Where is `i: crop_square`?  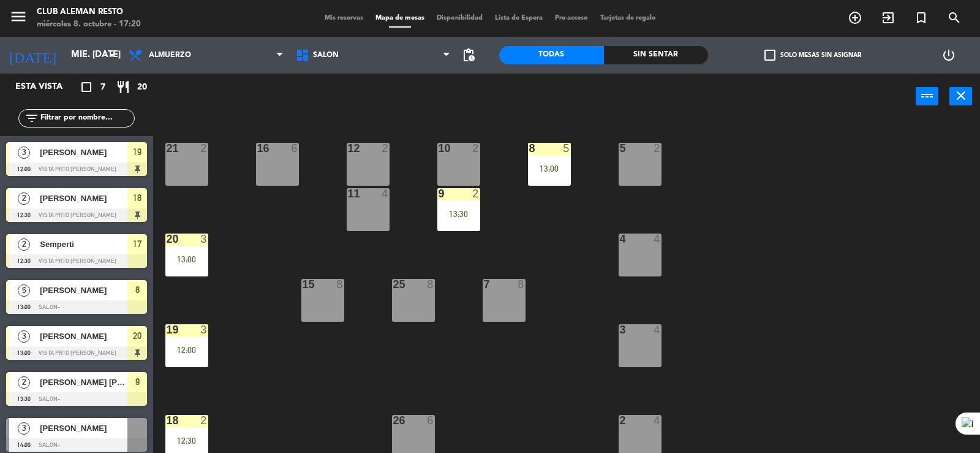 i: crop_square is located at coordinates (86, 87).